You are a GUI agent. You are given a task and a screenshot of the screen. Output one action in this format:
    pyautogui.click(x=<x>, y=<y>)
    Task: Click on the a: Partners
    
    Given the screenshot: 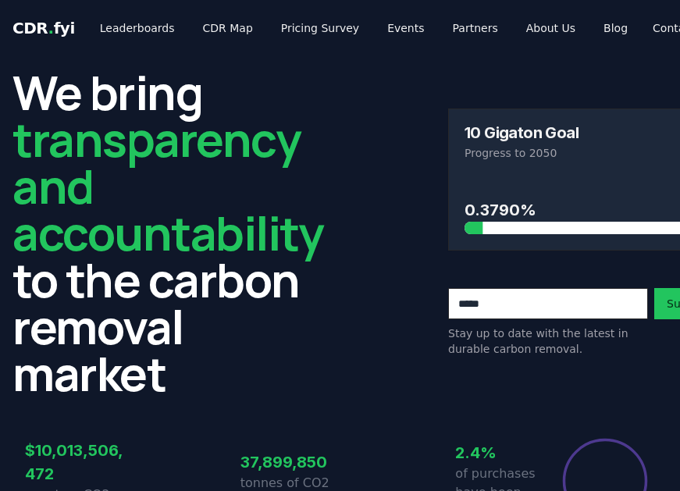 What is the action you would take?
    pyautogui.click(x=475, y=28)
    